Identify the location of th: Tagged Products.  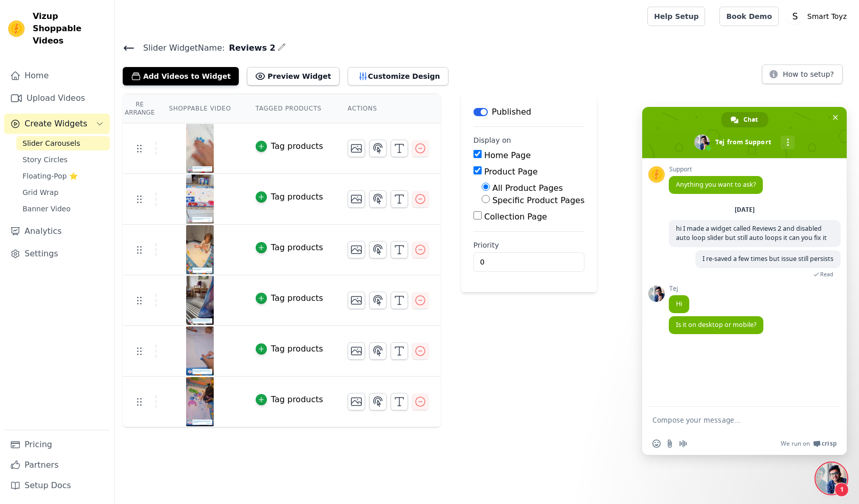
(290, 108).